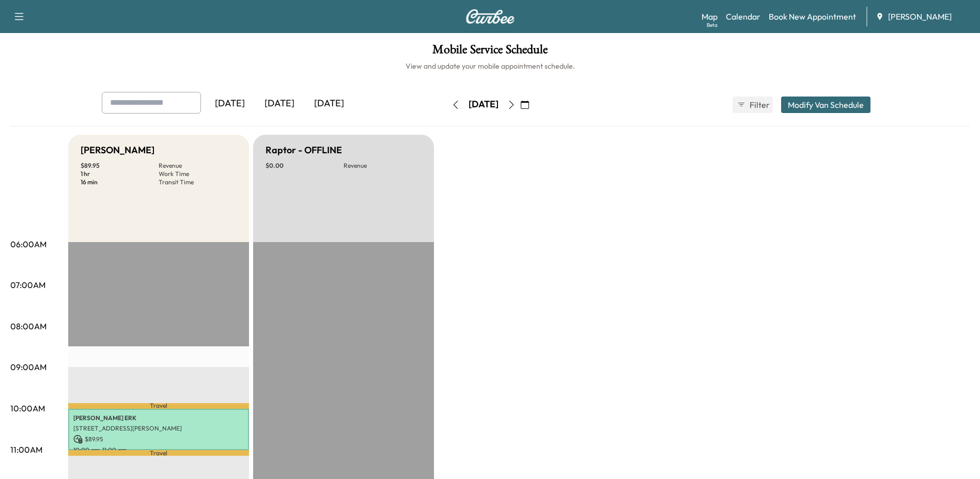 The height and width of the screenshot is (479, 980). What do you see at coordinates (759, 105) in the screenshot?
I see `span: Filter` at bounding box center [759, 105].